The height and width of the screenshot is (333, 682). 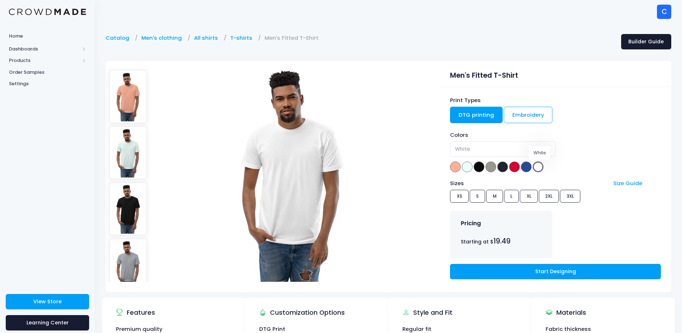 What do you see at coordinates (502, 241) in the screenshot?
I see `span: 19.49` at bounding box center [502, 241].